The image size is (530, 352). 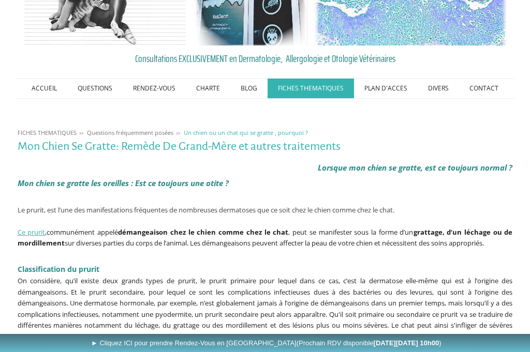 What do you see at coordinates (415, 168) in the screenshot?
I see `em: Lorsque mon chien se gratte, est ce toujours normal ?` at bounding box center [415, 168].